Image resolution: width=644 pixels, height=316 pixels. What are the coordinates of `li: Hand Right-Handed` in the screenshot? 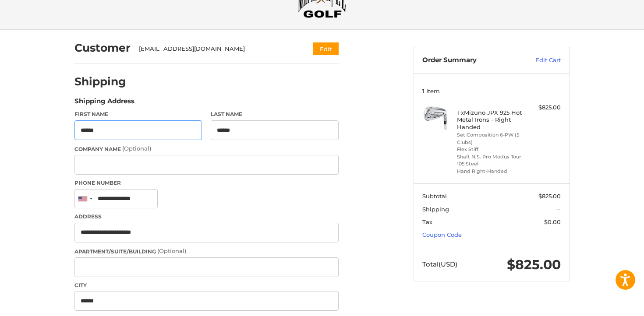 It's located at (490, 171).